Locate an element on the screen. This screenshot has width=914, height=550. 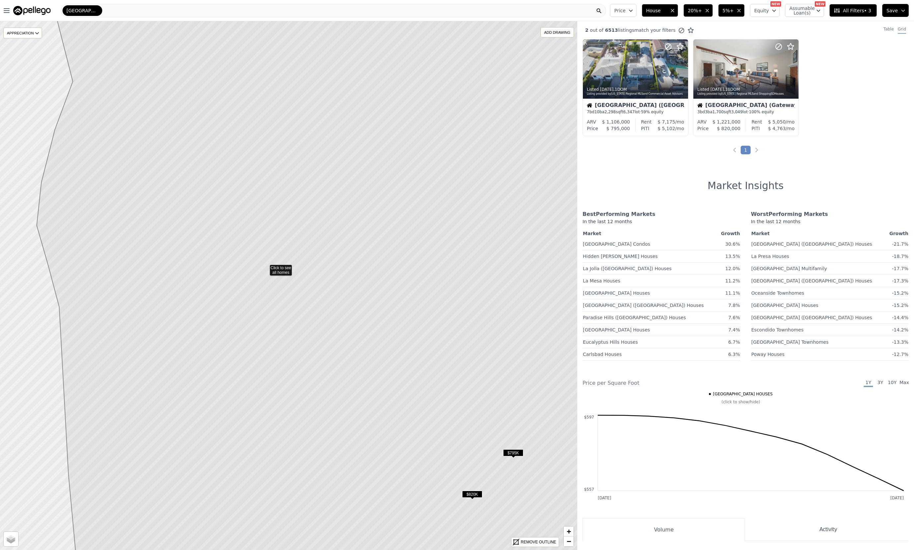
a: Oceanside Townhomes is located at coordinates (778, 292).